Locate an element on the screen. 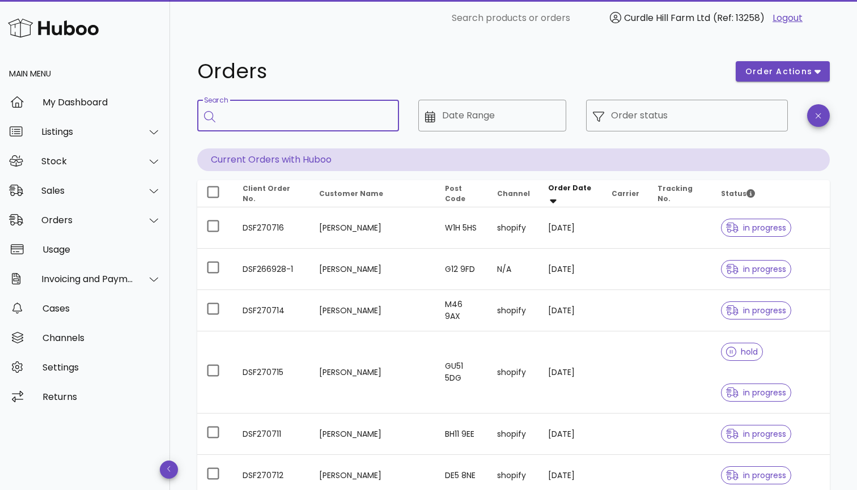 Image resolution: width=857 pixels, height=490 pixels. span: (Ref: 13258) is located at coordinates (738, 18).